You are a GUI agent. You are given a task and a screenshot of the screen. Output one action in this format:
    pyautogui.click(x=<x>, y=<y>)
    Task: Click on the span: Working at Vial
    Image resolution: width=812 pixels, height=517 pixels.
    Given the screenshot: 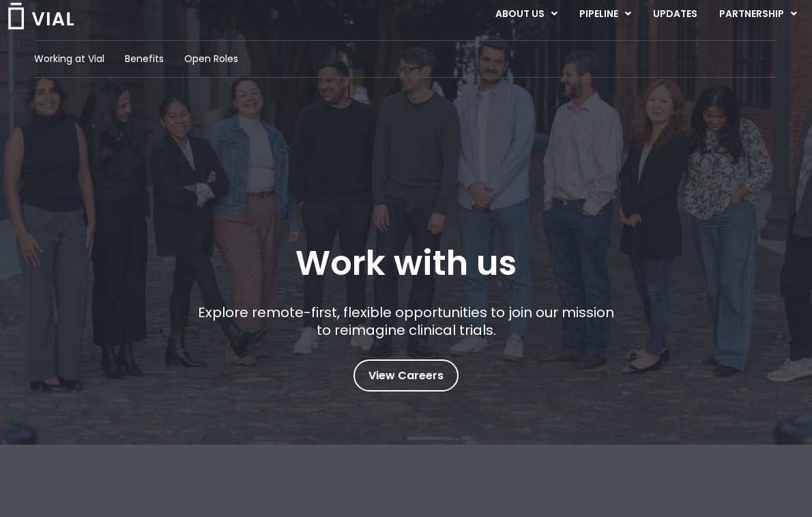 What is the action you would take?
    pyautogui.click(x=69, y=59)
    